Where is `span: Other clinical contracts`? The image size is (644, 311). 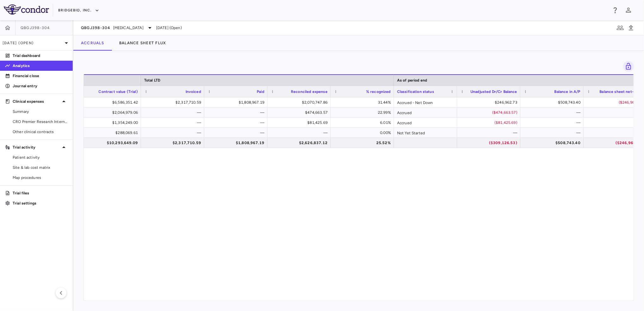
span: Other clinical contracts is located at coordinates (40, 132).